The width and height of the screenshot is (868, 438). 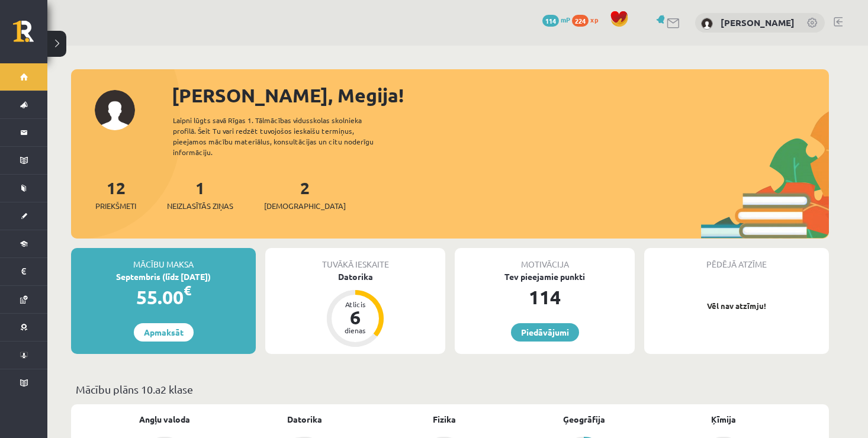 I want to click on a: Datorika Atlicis 6 dienas, so click(x=355, y=310).